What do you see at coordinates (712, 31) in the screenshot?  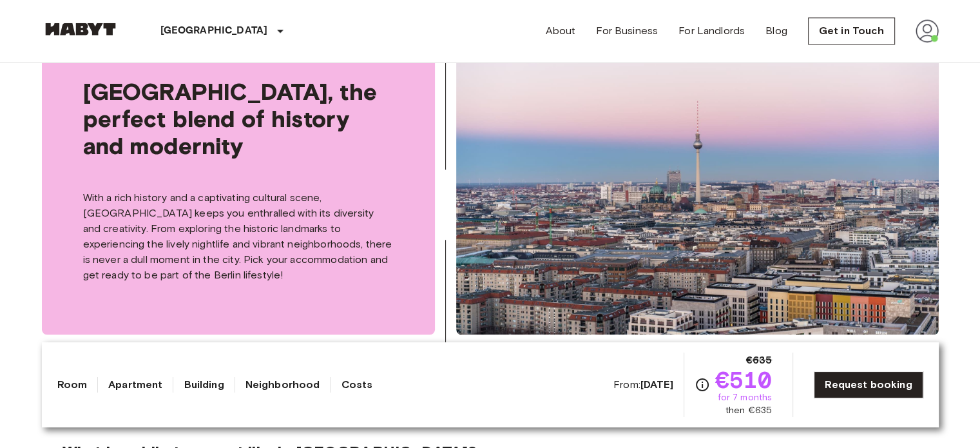 I see `a: For Landlords` at bounding box center [712, 31].